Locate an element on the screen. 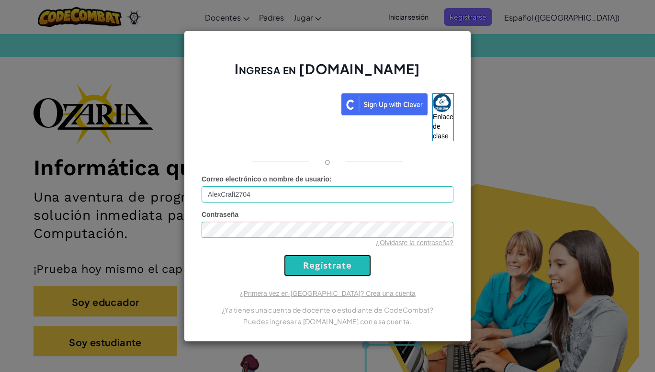  font: Enlace de clase is located at coordinates (443, 126).